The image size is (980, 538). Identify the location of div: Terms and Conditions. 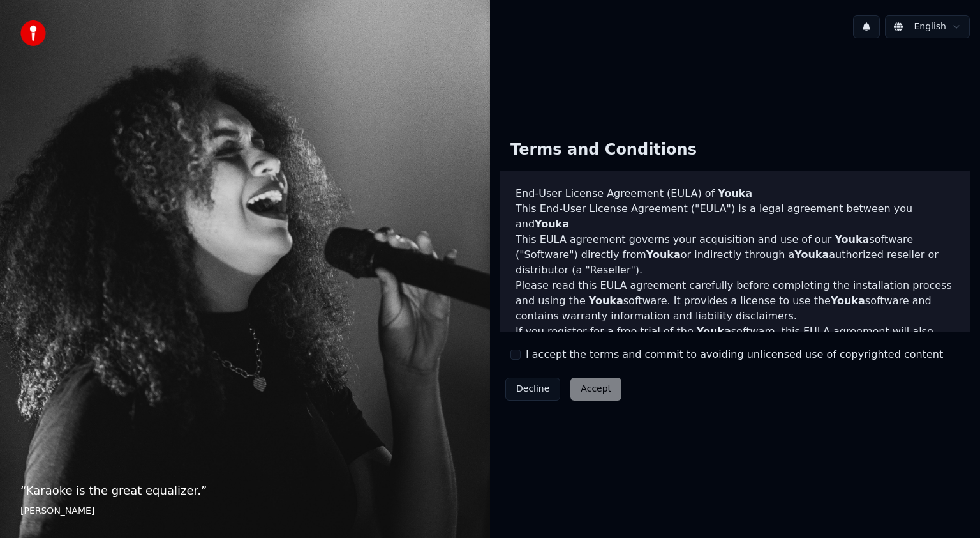
(604, 150).